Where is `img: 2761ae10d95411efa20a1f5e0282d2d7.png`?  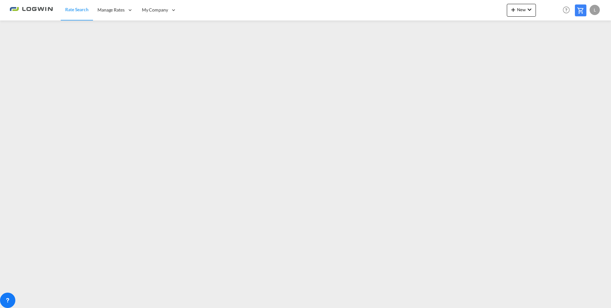
img: 2761ae10d95411efa20a1f5e0282d2d7.png is located at coordinates (31, 10).